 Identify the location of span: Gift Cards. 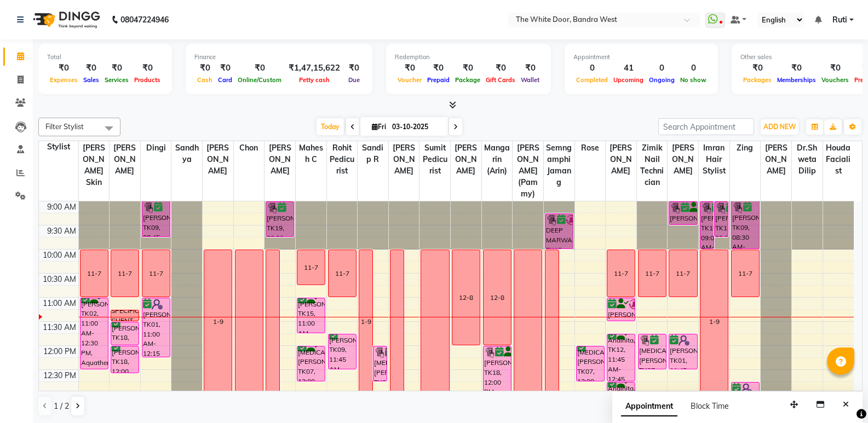
(500, 80).